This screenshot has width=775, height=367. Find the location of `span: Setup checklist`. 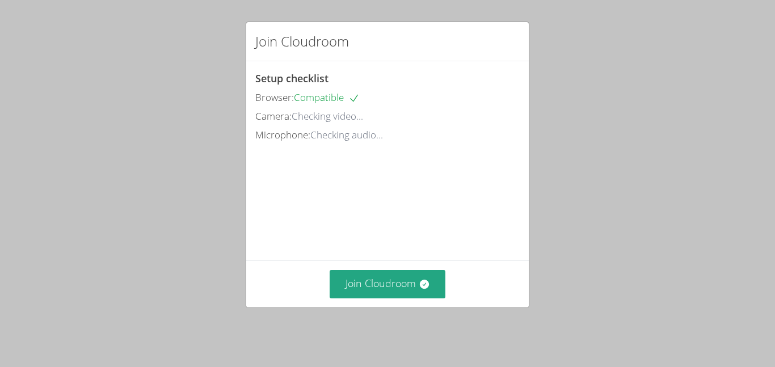

span: Setup checklist is located at coordinates (292, 78).